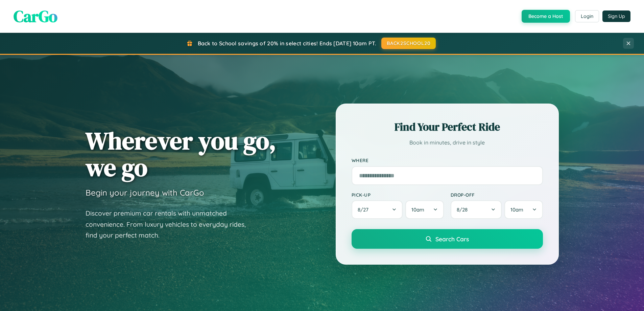  I want to click on p: Discover premium car rentals with unmatched convenience. From luxury vehicles to everyday rides, ..., so click(170, 224).